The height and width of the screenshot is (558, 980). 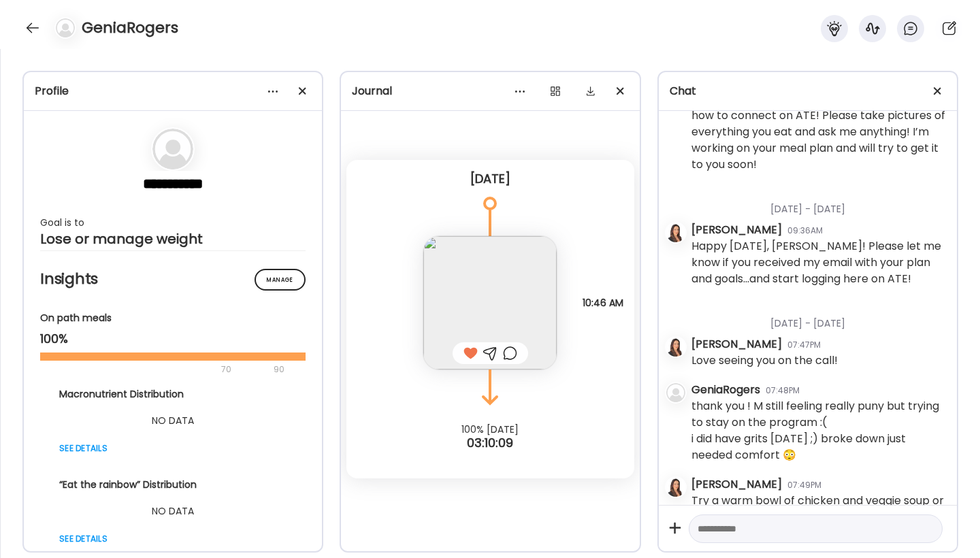 What do you see at coordinates (279, 369) in the screenshot?
I see `div: 90` at bounding box center [279, 369].